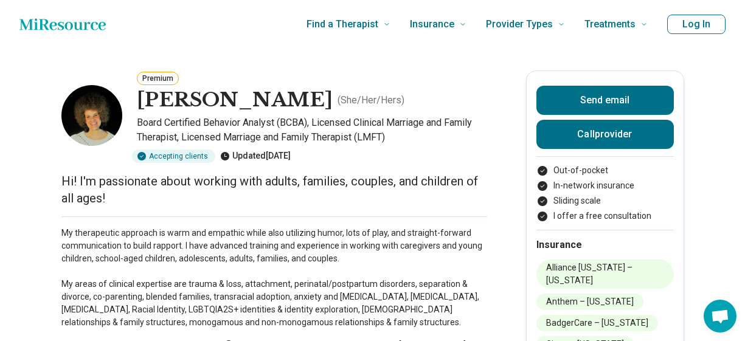 Image resolution: width=745 pixels, height=341 pixels. Describe the element at coordinates (432, 24) in the screenshot. I see `span: Insurance` at that location.